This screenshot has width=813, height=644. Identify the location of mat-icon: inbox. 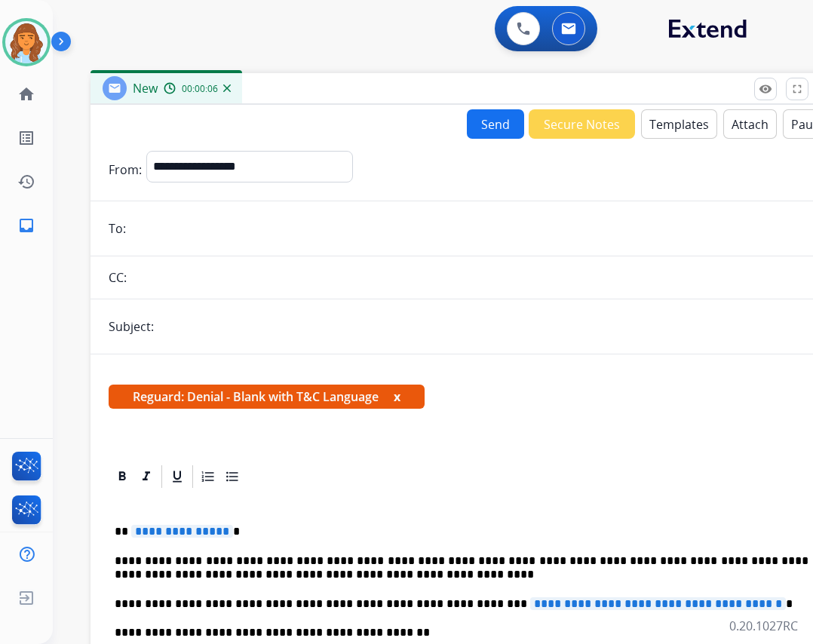
(27, 225).